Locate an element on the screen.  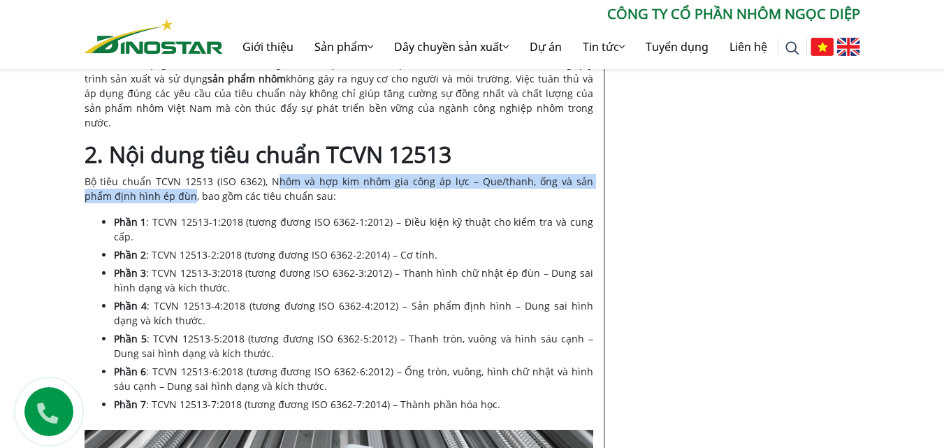
span: Bộ tiêu chuẩn TCVN 12513 (ISO 6362), Nhôm và hợp kim nhôm gia công áp lực – Que/thanh, ống và sản... is located at coordinates (339, 189).